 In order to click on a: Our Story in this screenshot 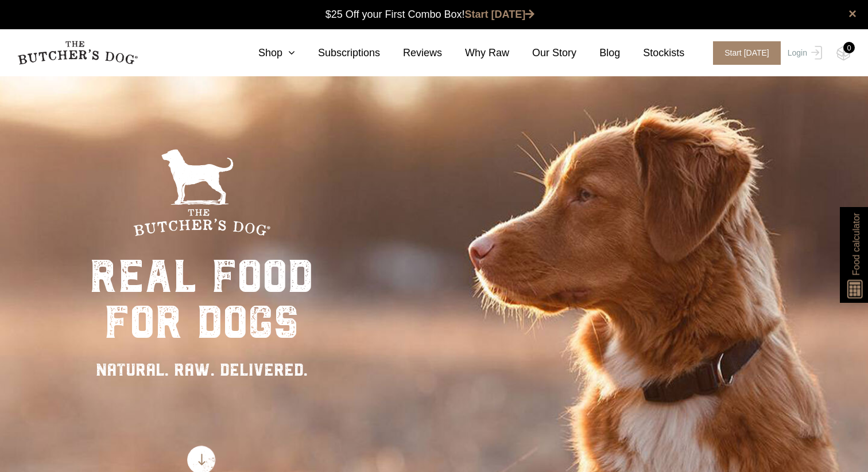, I will do `click(542, 53)`.